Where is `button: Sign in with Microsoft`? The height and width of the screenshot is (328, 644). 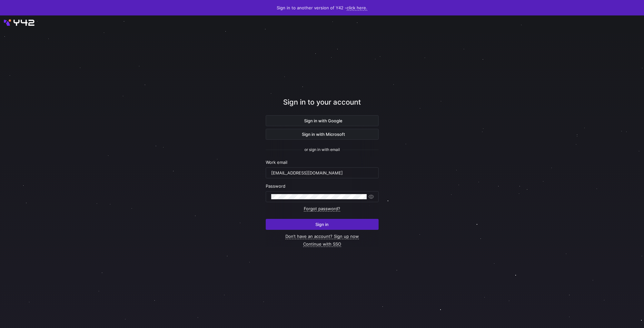
button: Sign in with Microsoft is located at coordinates (322, 134).